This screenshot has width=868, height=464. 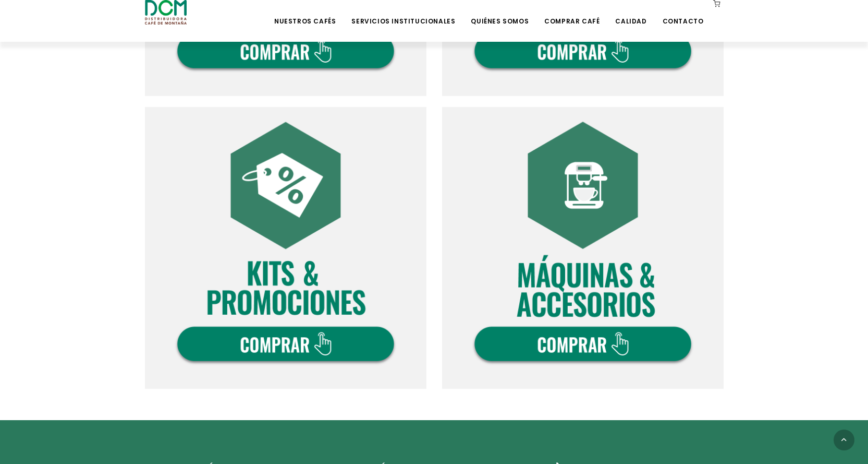 I want to click on a: Quiénes Somos, so click(x=499, y=13).